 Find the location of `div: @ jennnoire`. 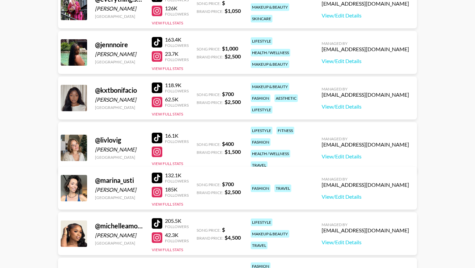

div: @ jennnoire is located at coordinates (119, 44).